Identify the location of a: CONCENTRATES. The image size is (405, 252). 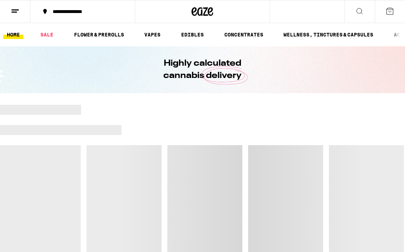
(244, 35).